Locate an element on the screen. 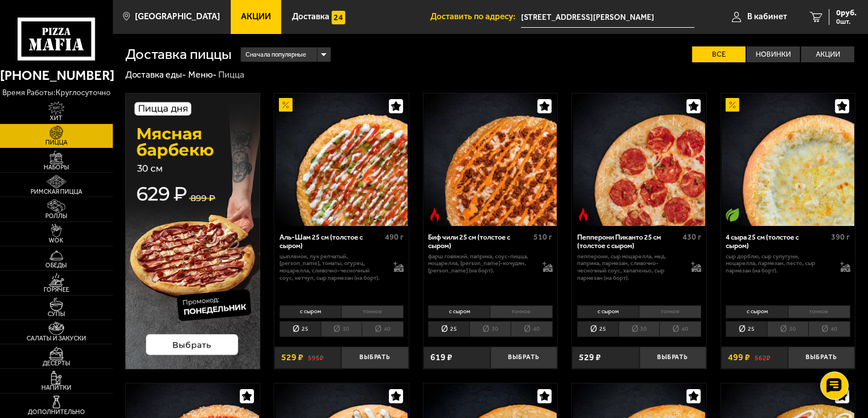  span: 619 ₽ is located at coordinates (441, 358).